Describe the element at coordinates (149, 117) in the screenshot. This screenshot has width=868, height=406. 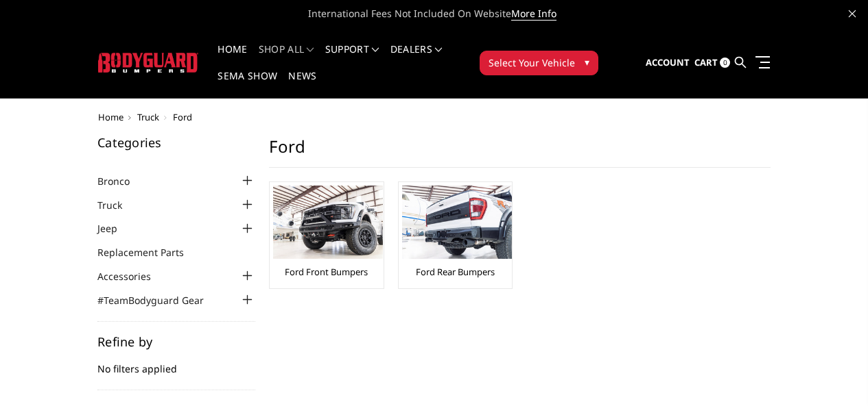
I see `span: Truck` at that location.